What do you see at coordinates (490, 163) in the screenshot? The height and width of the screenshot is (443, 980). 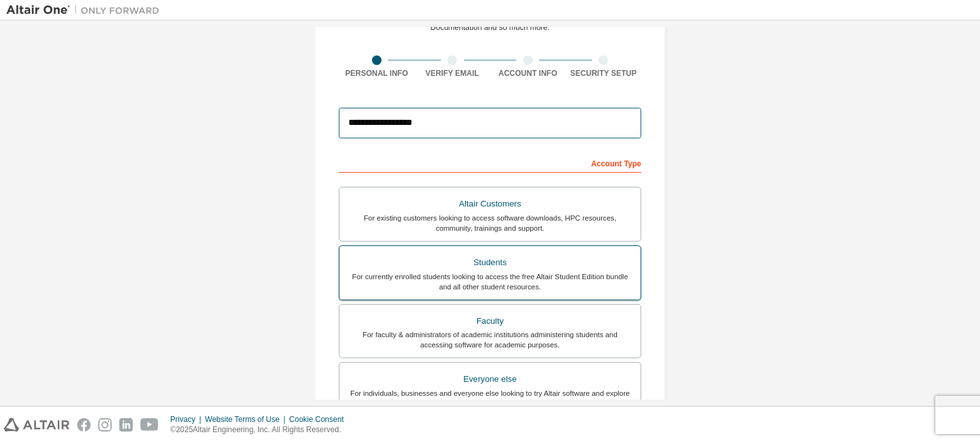 I see `div: Account Type` at bounding box center [490, 163].